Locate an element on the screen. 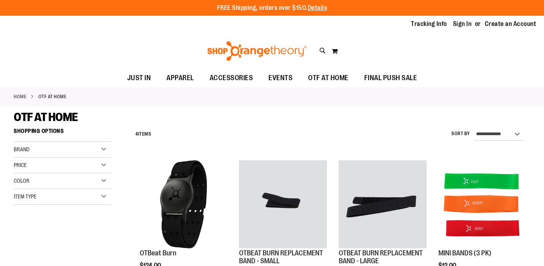 Image resolution: width=544 pixels, height=266 pixels. span: Price is located at coordinates (20, 165).